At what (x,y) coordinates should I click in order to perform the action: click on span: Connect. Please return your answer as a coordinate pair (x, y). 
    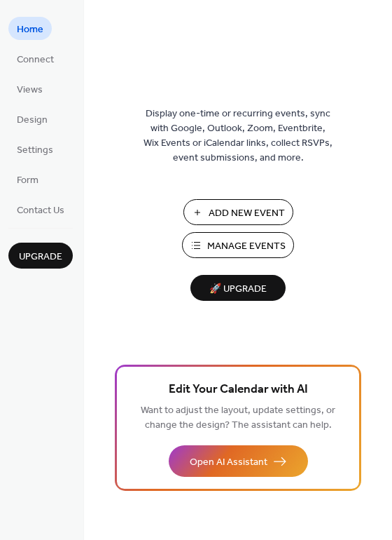
    Looking at the image, I should click on (35, 59).